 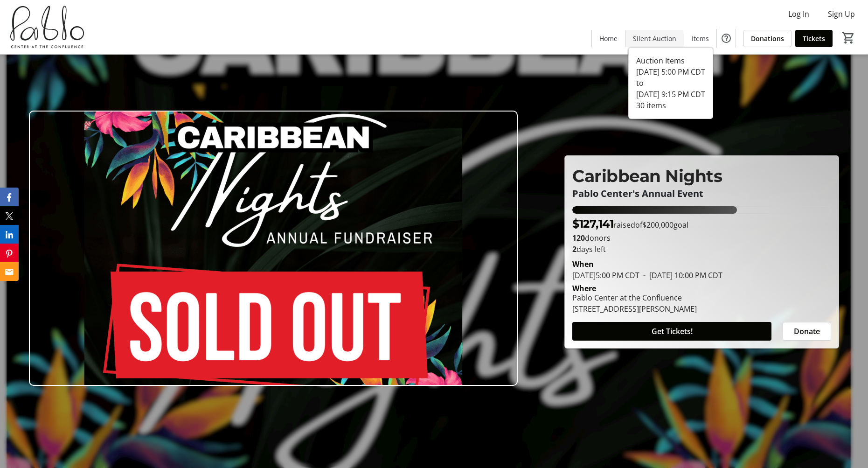 I want to click on a: Silent Auction, so click(x=654, y=38).